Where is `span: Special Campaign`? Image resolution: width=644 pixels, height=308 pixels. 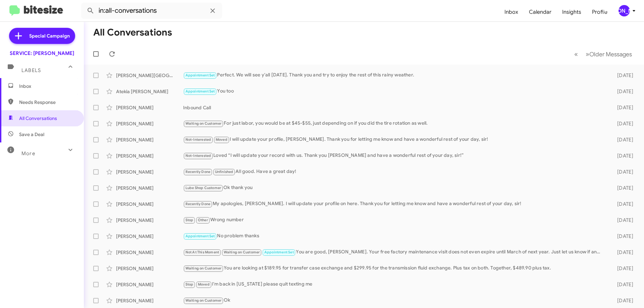
span: Special Campaign is located at coordinates (49, 36).